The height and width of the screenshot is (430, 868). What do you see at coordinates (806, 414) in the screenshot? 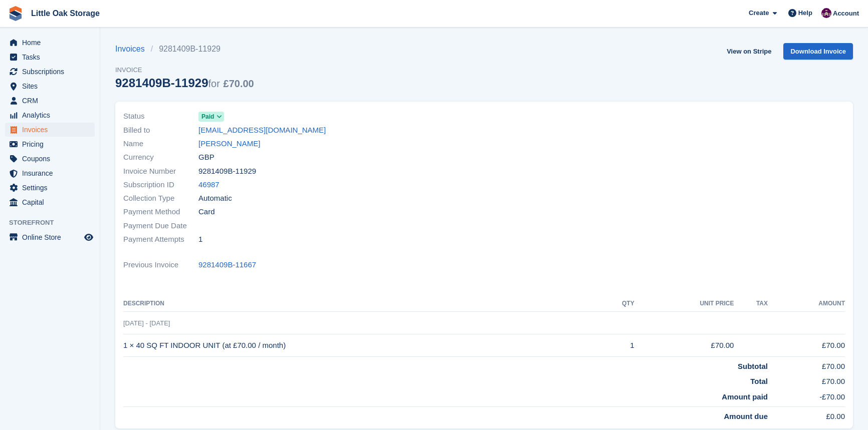
I see `td: £0.00` at bounding box center [806, 414].